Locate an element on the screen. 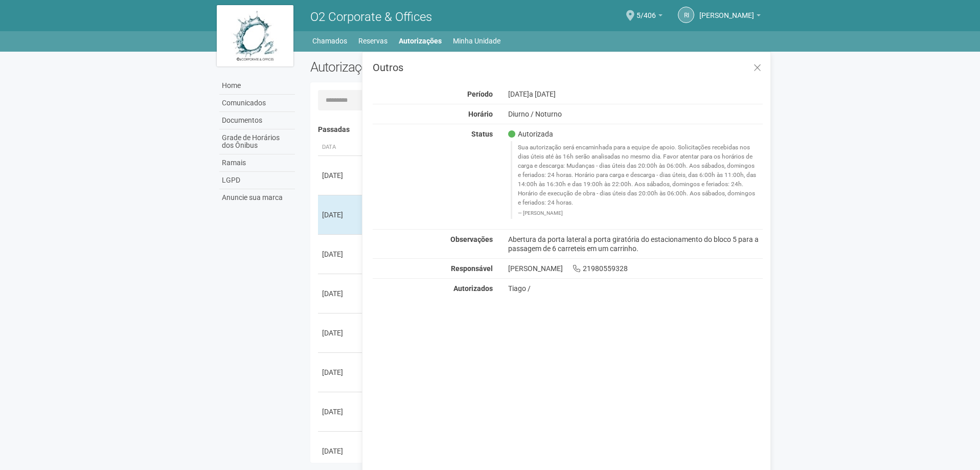  div: Abertura da porta lateral a porta giratória do estacionamento do bloco 5 para a passagem de 6 car... is located at coordinates (635, 244).